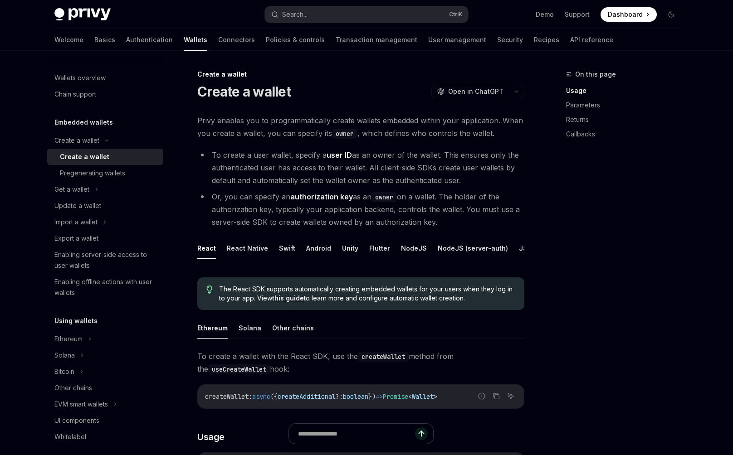 The width and height of the screenshot is (733, 455). What do you see at coordinates (395, 397) in the screenshot?
I see `span: Promise` at bounding box center [395, 397].